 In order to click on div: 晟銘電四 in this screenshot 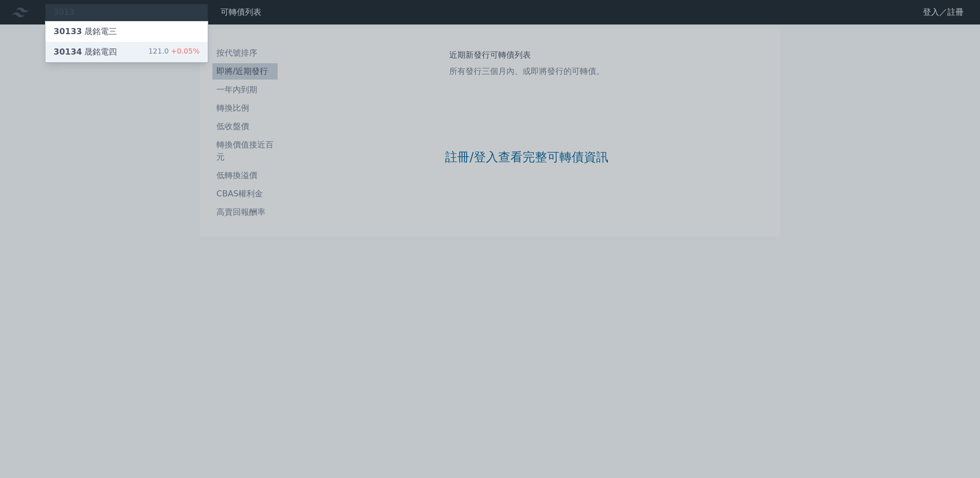, I will do `click(85, 52)`.